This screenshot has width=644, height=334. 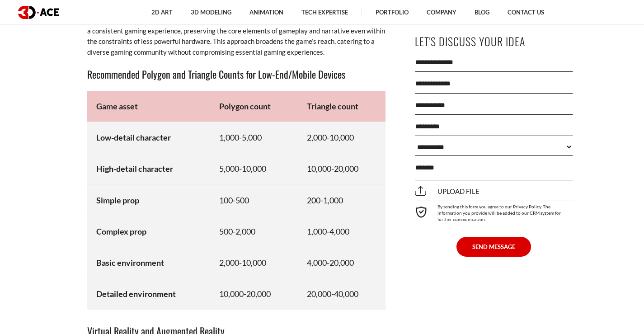 I want to click on strong: Low-detail character, so click(x=133, y=137).